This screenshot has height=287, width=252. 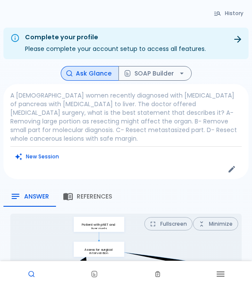 What do you see at coordinates (116, 43) in the screenshot?
I see `div: Please complete your account setup to access all features.` at bounding box center [116, 43].